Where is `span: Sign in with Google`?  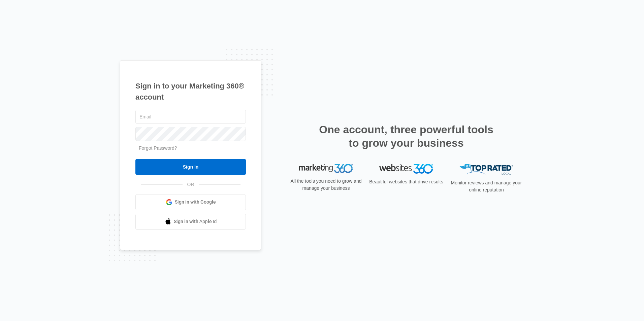 span: Sign in with Google is located at coordinates (195, 202).